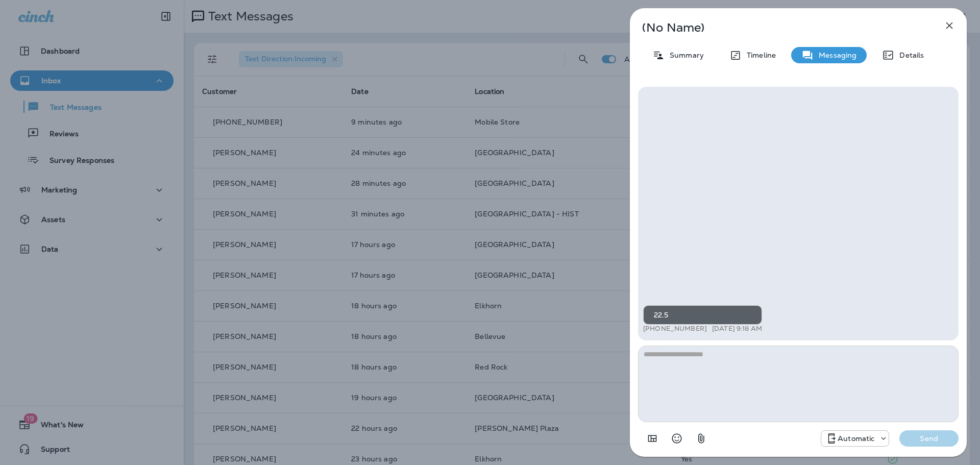 Image resolution: width=980 pixels, height=465 pixels. I want to click on p: Summary, so click(684, 55).